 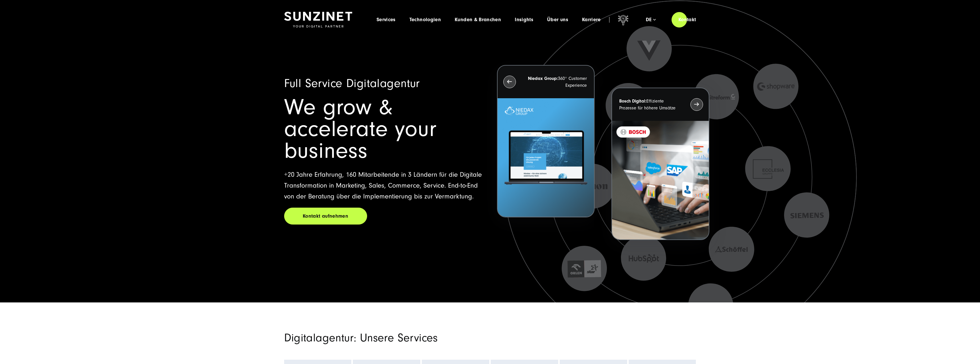 What do you see at coordinates (592, 20) in the screenshot?
I see `a: Karriere` at bounding box center [592, 20].